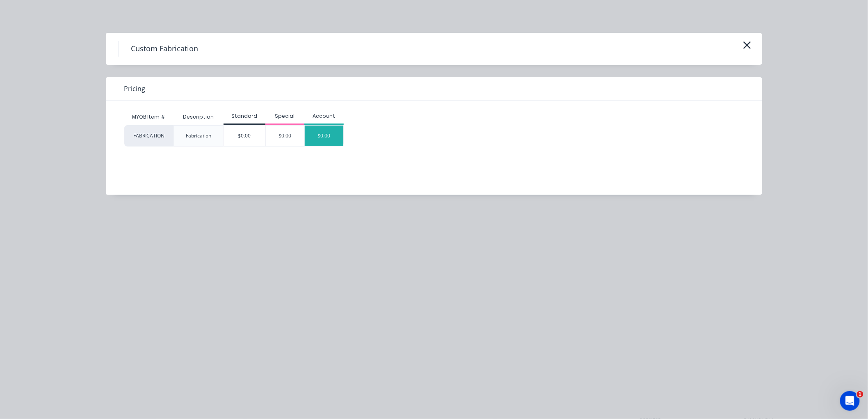  I want to click on h4: Custom Fabrication, so click(164, 49).